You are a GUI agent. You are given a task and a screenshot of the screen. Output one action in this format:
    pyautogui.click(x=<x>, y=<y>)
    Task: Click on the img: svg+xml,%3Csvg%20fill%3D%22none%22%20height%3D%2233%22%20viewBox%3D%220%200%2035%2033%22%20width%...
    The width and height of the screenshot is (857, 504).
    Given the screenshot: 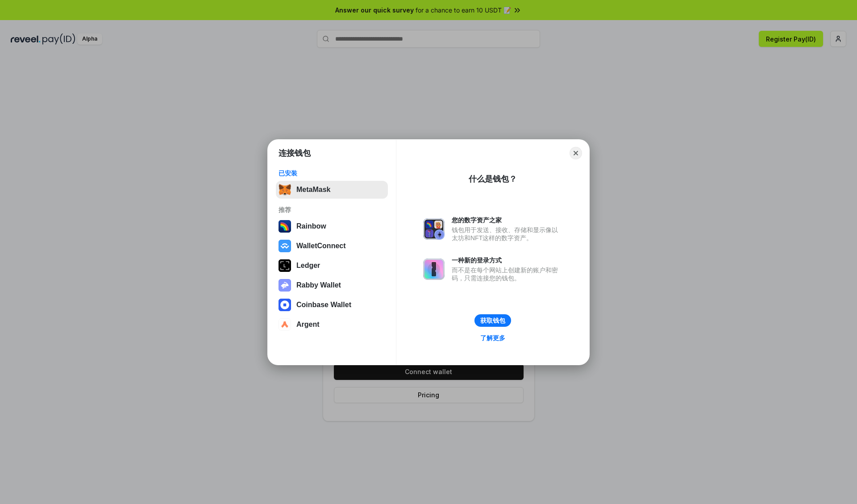 What is the action you would take?
    pyautogui.click(x=285, y=189)
    